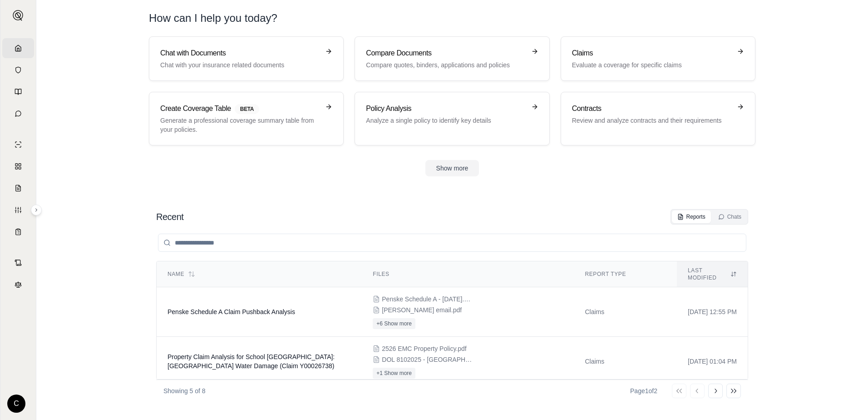  I want to click on p: Compare quotes, binders, applications and policies, so click(446, 65).